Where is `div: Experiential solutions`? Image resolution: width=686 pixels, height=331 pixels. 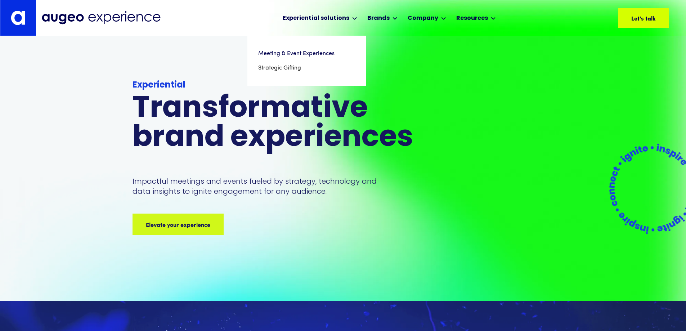
div: Experiential solutions is located at coordinates (316, 18).